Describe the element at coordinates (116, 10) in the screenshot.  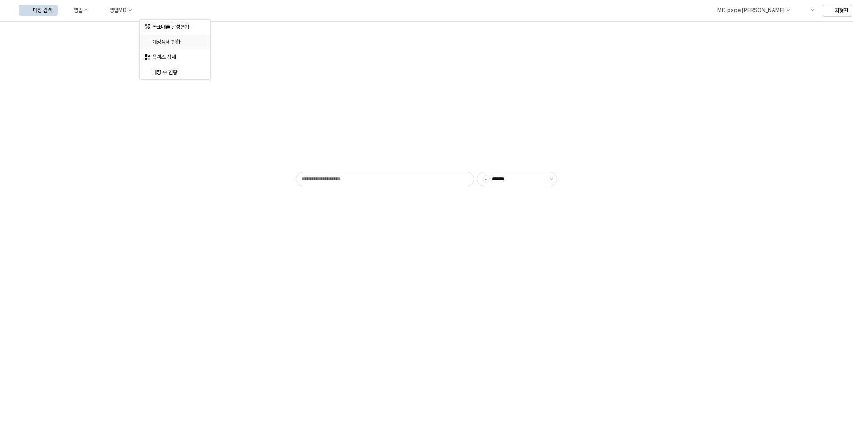
I see `button: 영업MD` at that location.